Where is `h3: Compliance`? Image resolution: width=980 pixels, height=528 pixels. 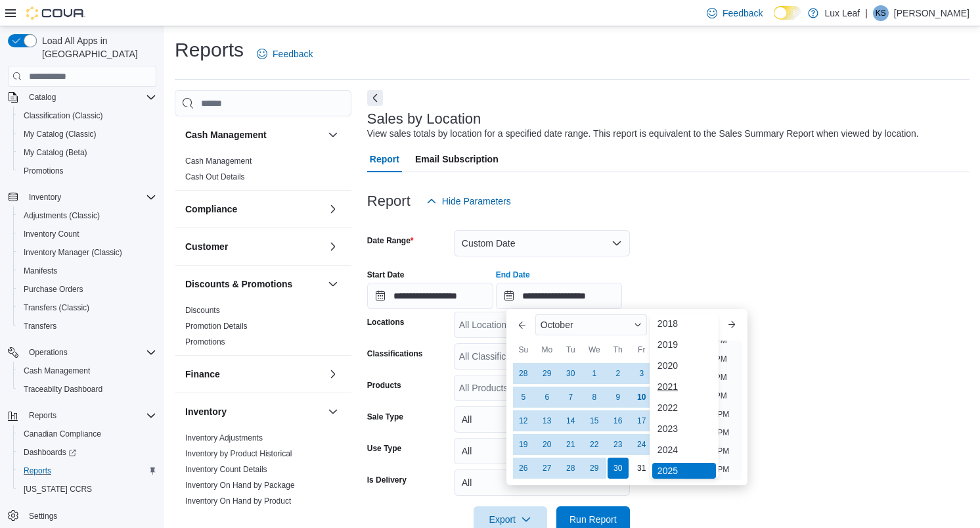 h3: Compliance is located at coordinates (211, 209).